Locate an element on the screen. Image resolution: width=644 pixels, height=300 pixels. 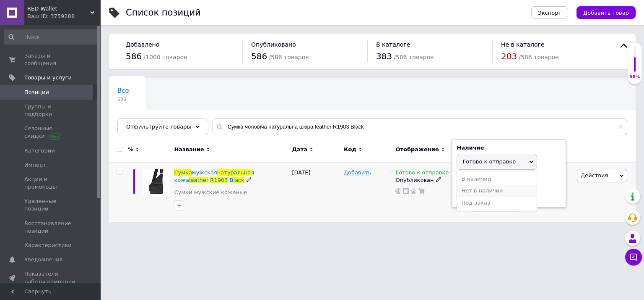
span: Сумка is located at coordinates (183, 172).